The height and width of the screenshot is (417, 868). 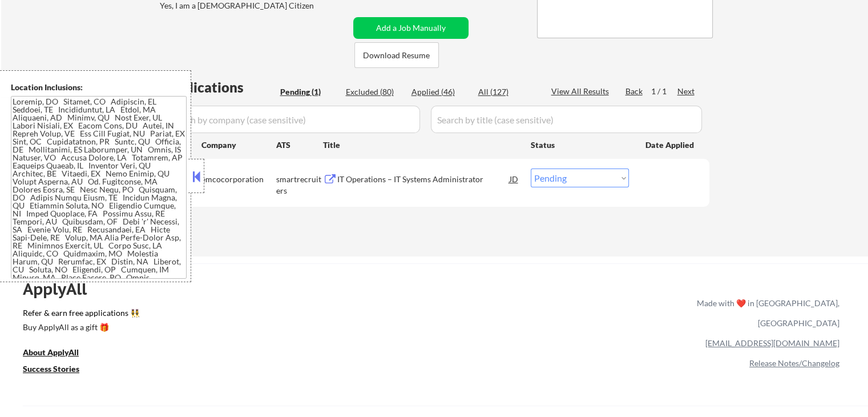 I want to click on div: ApplyAll, so click(x=61, y=289).